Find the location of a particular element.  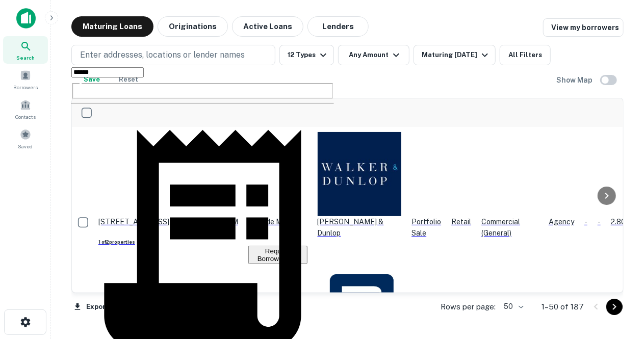

button: Originations is located at coordinates (192, 26).